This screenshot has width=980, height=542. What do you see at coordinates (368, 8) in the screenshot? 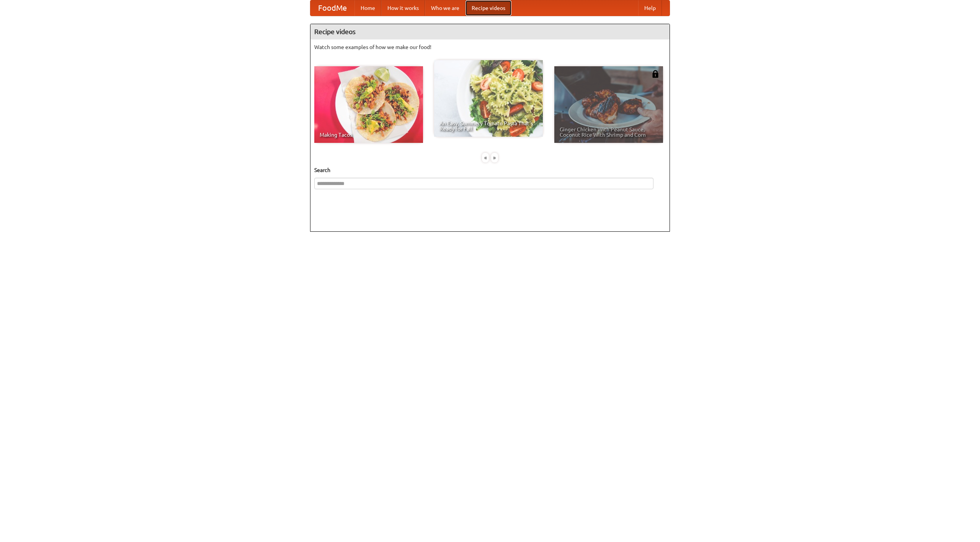
I see `a: Home` at bounding box center [368, 8].